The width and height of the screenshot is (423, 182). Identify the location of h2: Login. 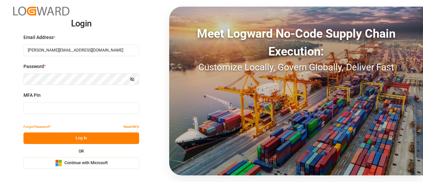
(81, 24).